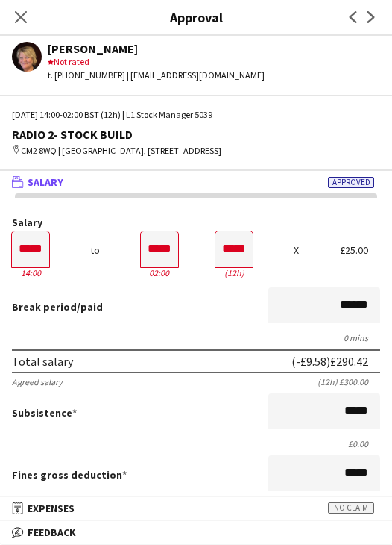 Image resolution: width=392 pixels, height=545 pixels. What do you see at coordinates (196, 134) in the screenshot?
I see `div: RADIO 2- STOCK BUILD` at bounding box center [196, 134].